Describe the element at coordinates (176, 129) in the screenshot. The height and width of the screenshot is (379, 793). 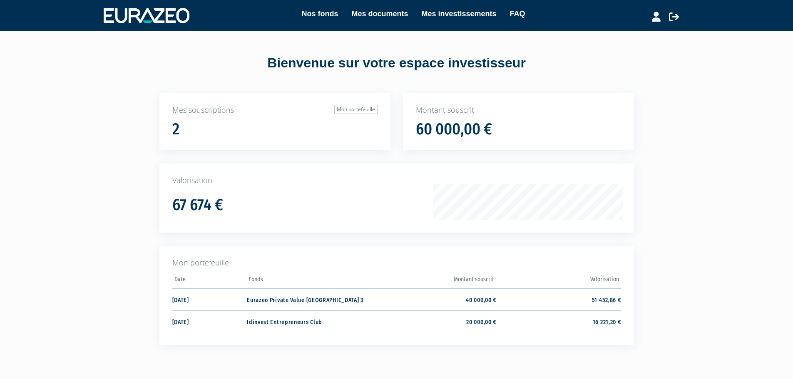
I see `h1: 2` at that location.